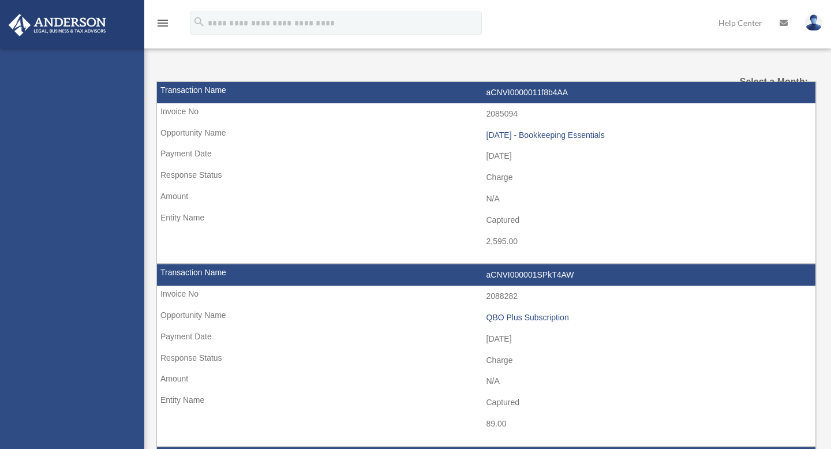 The width and height of the screenshot is (831, 449). I want to click on td: 89.00, so click(486, 424).